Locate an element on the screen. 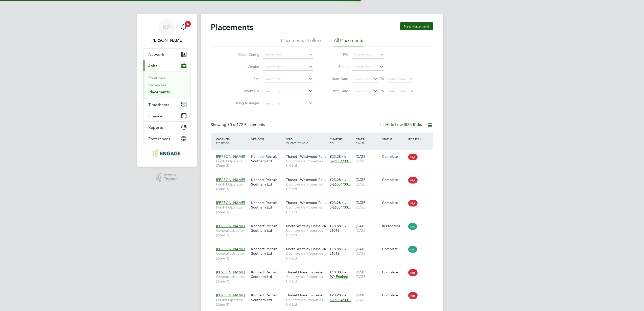 The width and height of the screenshot is (644, 311). div: Charge is located at coordinates (341, 141).